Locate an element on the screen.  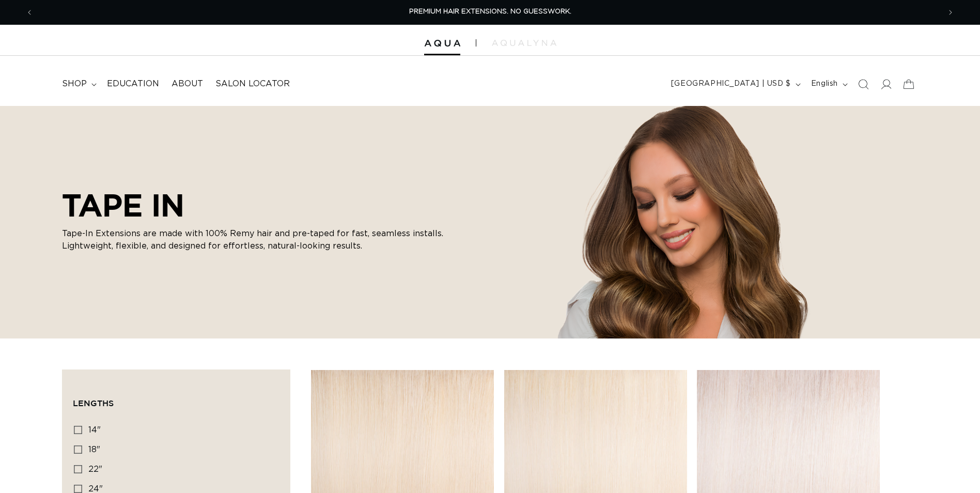
span: shop is located at coordinates (75, 84).